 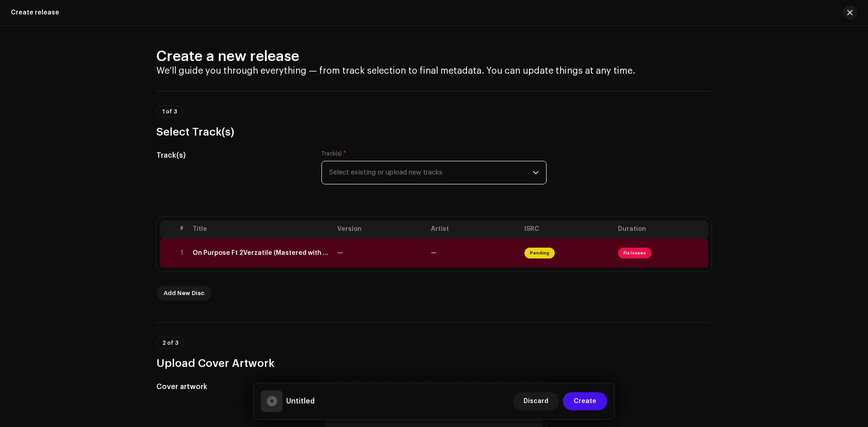 What do you see at coordinates (585, 401) in the screenshot?
I see `span: Create` at bounding box center [585, 401].